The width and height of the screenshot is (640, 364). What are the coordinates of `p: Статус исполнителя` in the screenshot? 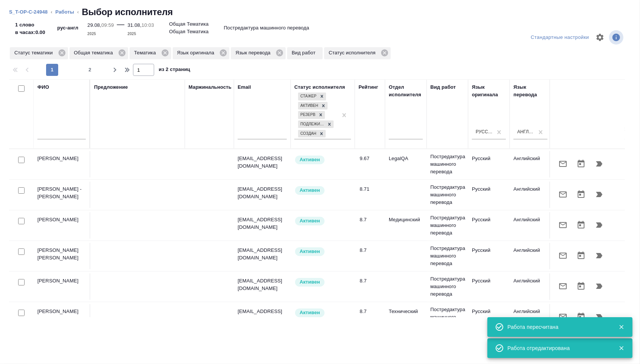 It's located at (353, 53).